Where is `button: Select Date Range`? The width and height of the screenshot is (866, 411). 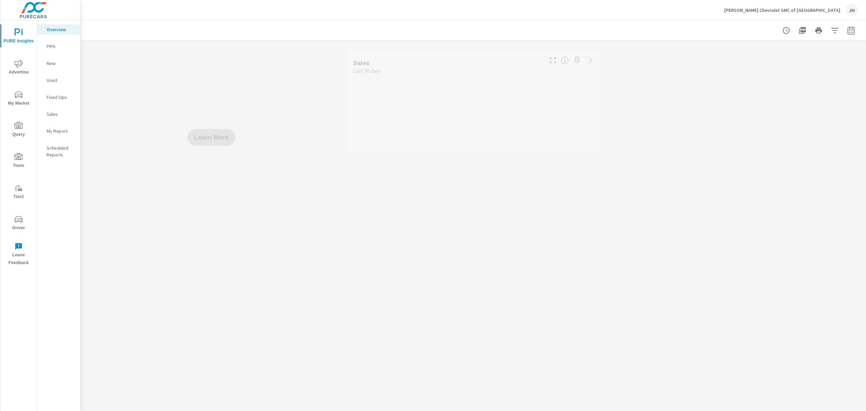
button: Select Date Range is located at coordinates (851, 30).